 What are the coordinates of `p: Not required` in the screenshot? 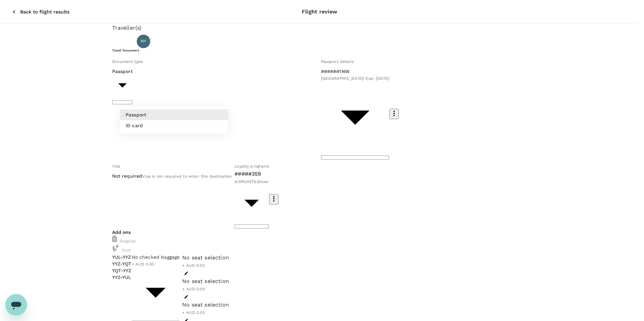 It's located at (127, 176).